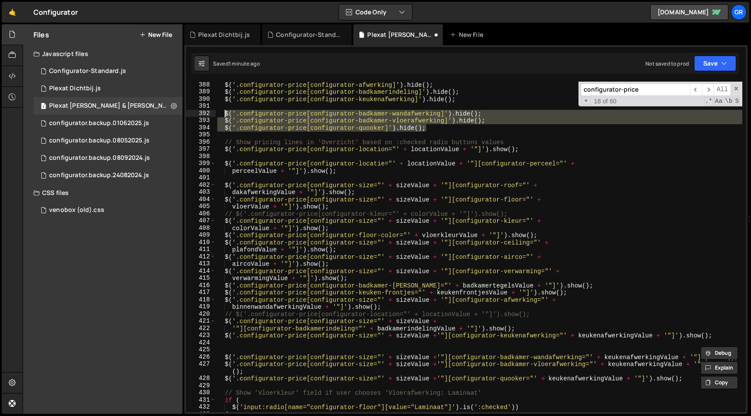  Describe the element at coordinates (201, 407) in the screenshot. I see `div: 432` at that location.